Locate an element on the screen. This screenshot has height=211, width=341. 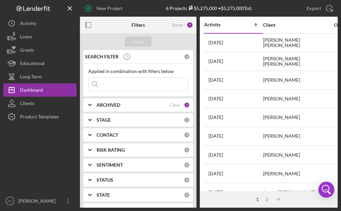
a: Activity is located at coordinates (40, 23).